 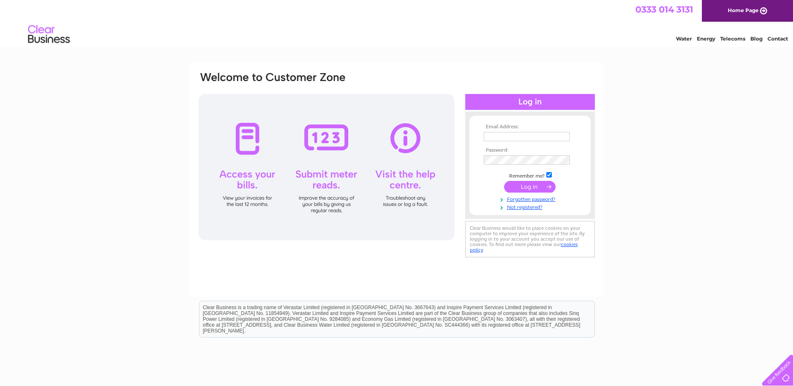 What do you see at coordinates (530, 175) in the screenshot?
I see `td: Remember me?` at bounding box center [530, 175].